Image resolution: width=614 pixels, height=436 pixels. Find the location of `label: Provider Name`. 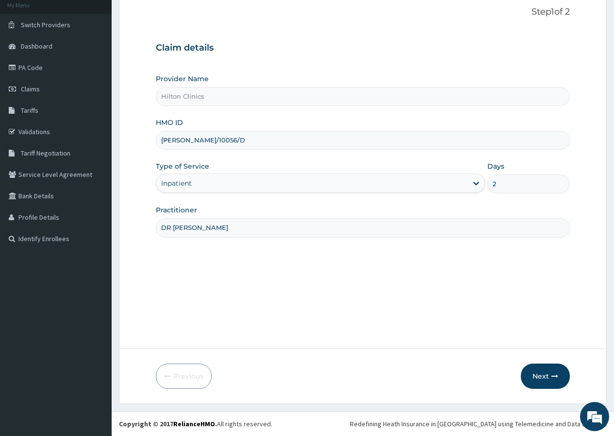

label: Provider Name is located at coordinates (182, 79).